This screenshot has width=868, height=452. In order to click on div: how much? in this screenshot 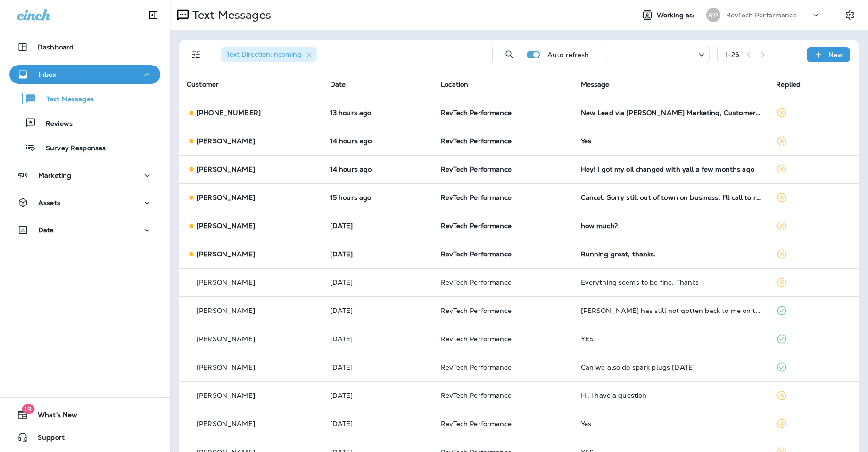, I will do `click(671, 226)`.